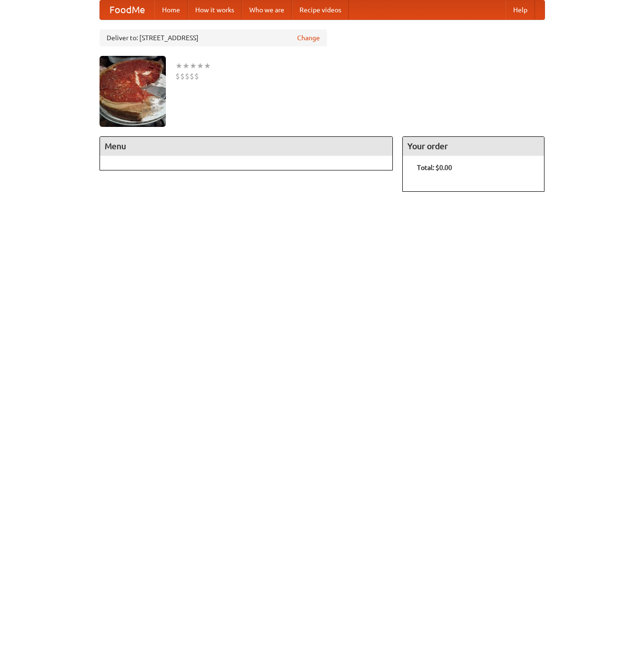 Image resolution: width=644 pixels, height=670 pixels. What do you see at coordinates (521, 10) in the screenshot?
I see `a: Help` at bounding box center [521, 10].